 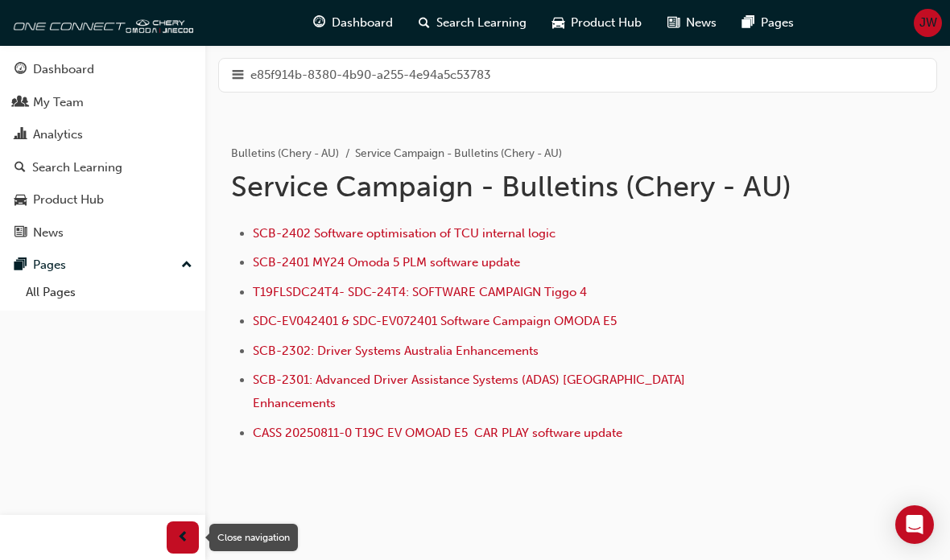 What do you see at coordinates (419, 292) in the screenshot?
I see `a: T19FLSDC24T4- SDC-24T4: SOFTWARE CAMPAIGN Tiggo 4` at bounding box center [419, 292].